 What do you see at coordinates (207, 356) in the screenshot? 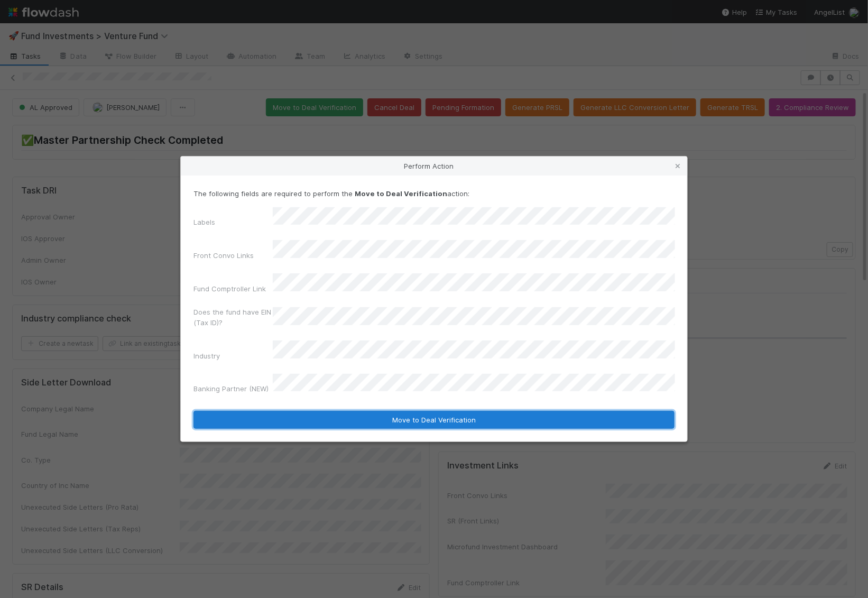
I see `label: Industry` at bounding box center [207, 356].